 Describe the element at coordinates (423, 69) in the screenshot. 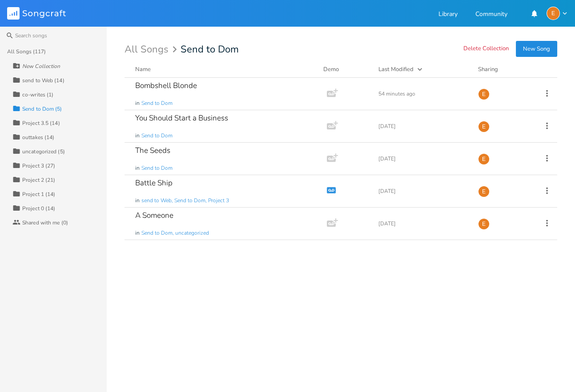

I see `button: Last Modified` at that location.